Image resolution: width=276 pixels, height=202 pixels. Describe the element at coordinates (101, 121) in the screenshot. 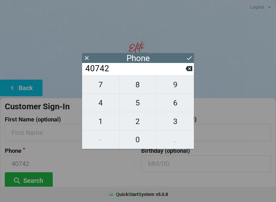

I see `button: 1` at that location.